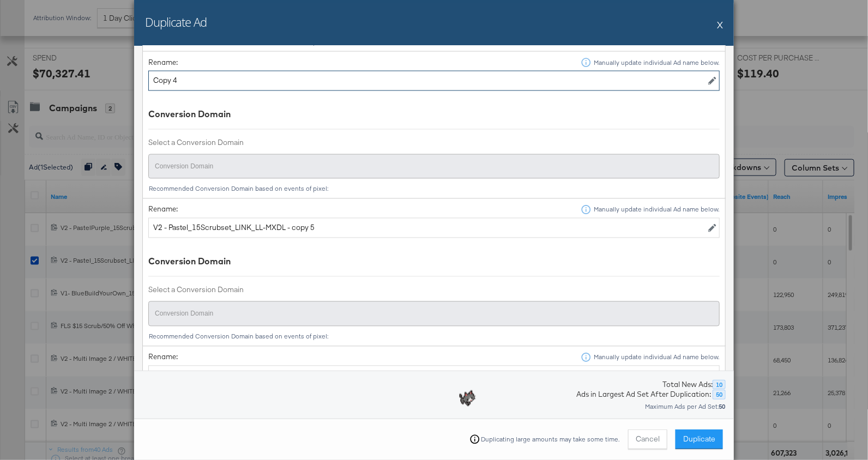 This screenshot has width=868, height=460. I want to click on h2: Duplicate Ad, so click(175, 22).